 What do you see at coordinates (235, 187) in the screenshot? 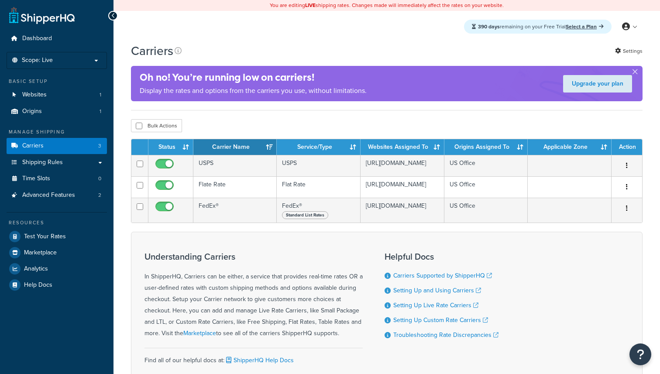
I see `td: Flate Rate` at bounding box center [235, 187].